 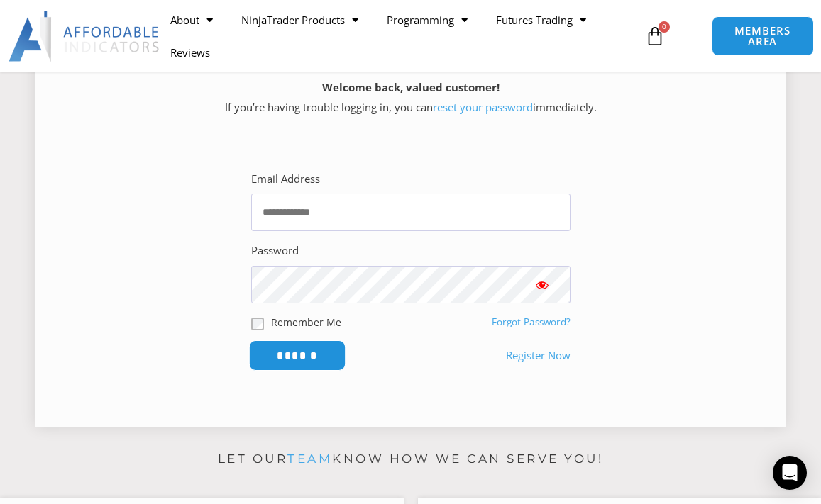 What do you see at coordinates (482, 107) in the screenshot?
I see `a: reset your password` at bounding box center [482, 107].